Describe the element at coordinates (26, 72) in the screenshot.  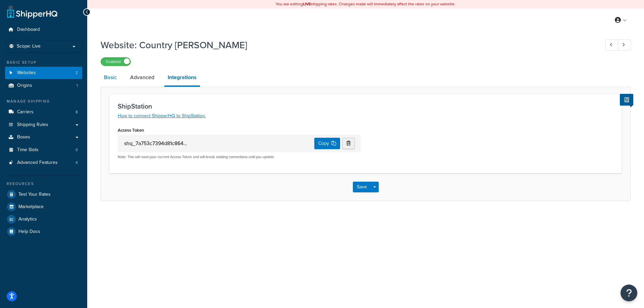
I see `span: Websites` at that location.